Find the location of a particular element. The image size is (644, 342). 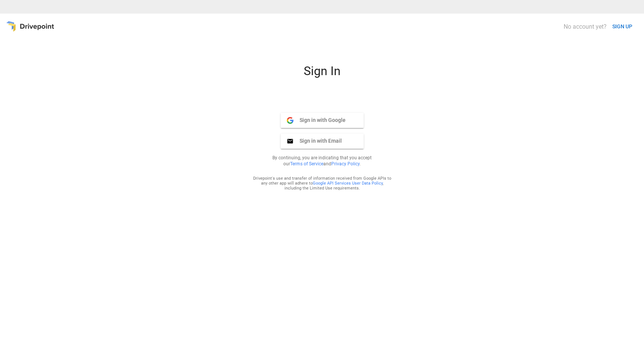

button: Sign in with Email is located at coordinates (322, 141).